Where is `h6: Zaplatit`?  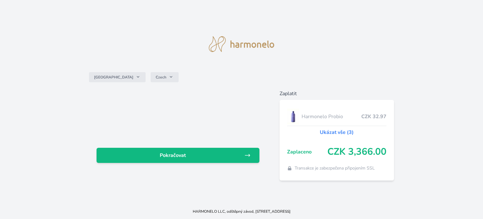 h6: Zaplatit is located at coordinates (337, 93).